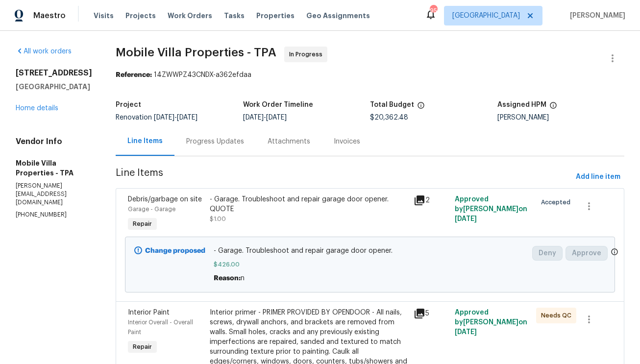  What do you see at coordinates (547, 253) in the screenshot?
I see `button: Deny` at bounding box center [547, 253].